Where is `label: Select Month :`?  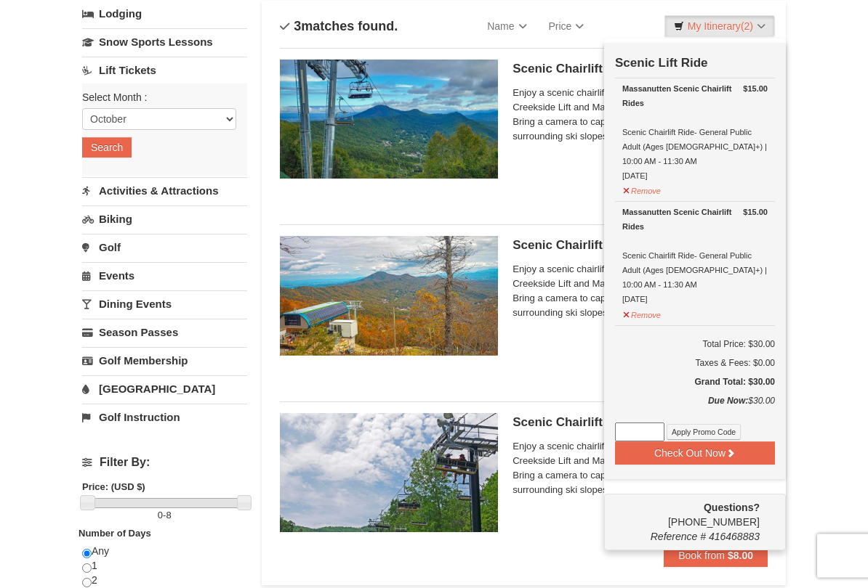 label: Select Month : is located at coordinates (159, 98).